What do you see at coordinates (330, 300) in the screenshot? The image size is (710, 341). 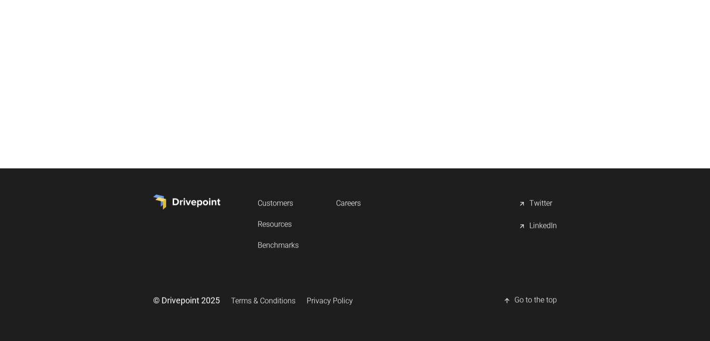 I see `a: Privacy Policy` at bounding box center [330, 300].